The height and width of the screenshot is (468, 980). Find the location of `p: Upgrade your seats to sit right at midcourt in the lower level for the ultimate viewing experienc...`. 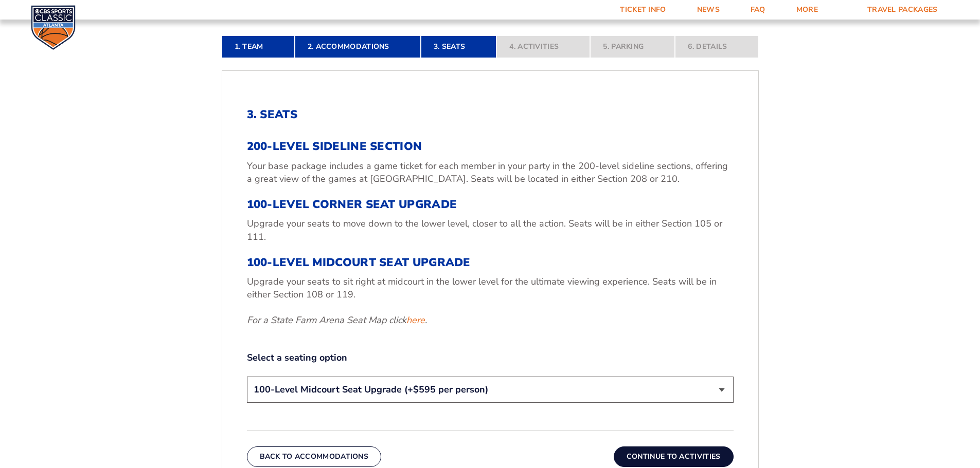

p: Upgrade your seats to sit right at midcourt in the lower level for the ultimate viewing experienc... is located at coordinates (490, 289).